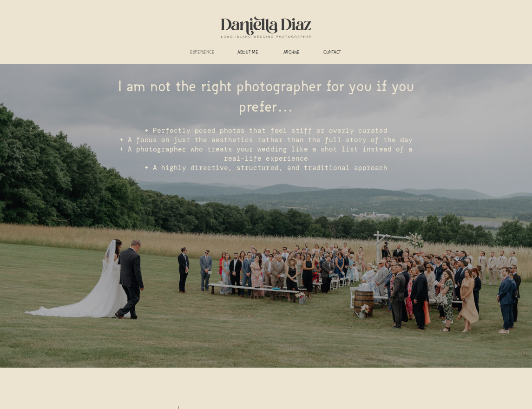  Describe the element at coordinates (333, 53) in the screenshot. I see `h3: CONTACT` at that location.